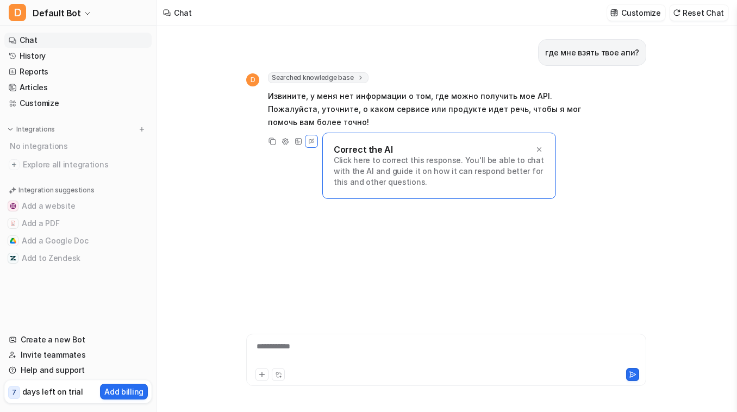 Image resolution: width=737 pixels, height=412 pixels. Describe the element at coordinates (183, 12) in the screenshot. I see `div: Chat` at that location.